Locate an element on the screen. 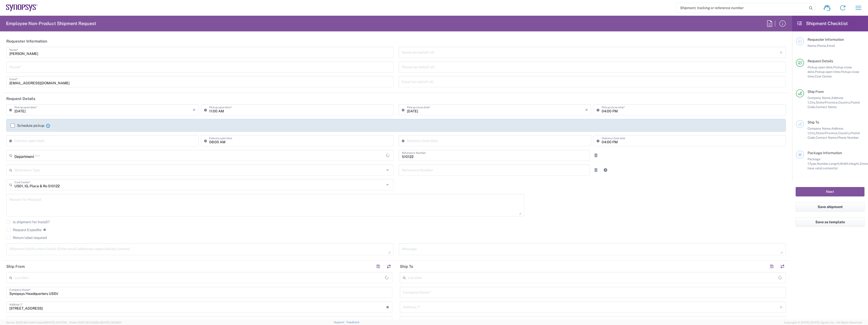 The height and width of the screenshot is (325, 868). button: Save shipment is located at coordinates (830, 207).